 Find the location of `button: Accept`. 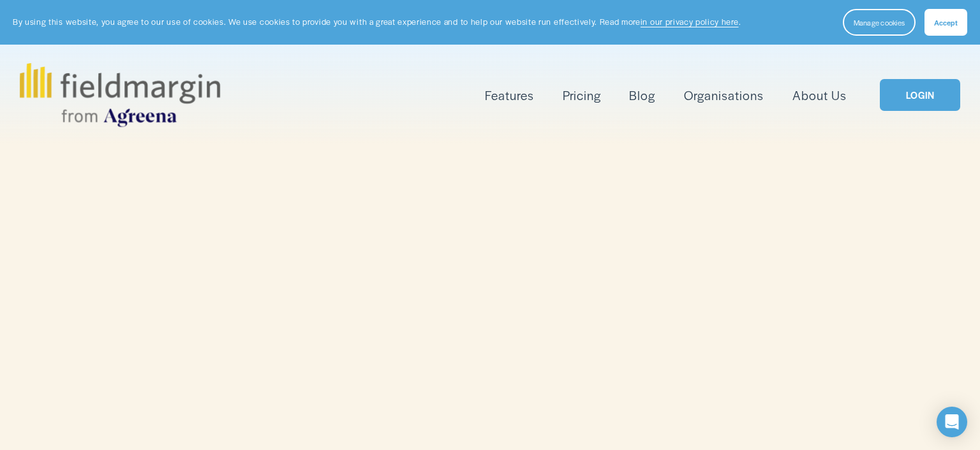

button: Accept is located at coordinates (946, 22).